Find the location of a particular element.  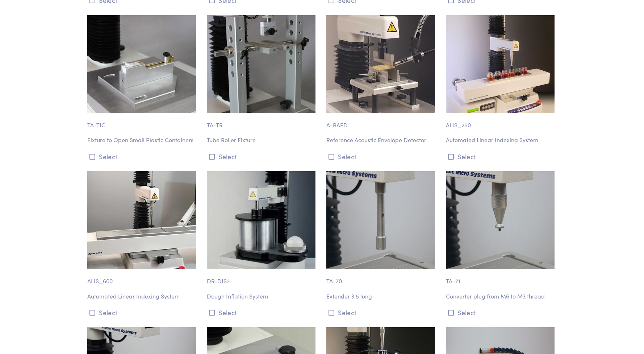

p: ALIS_600 is located at coordinates (142, 277).